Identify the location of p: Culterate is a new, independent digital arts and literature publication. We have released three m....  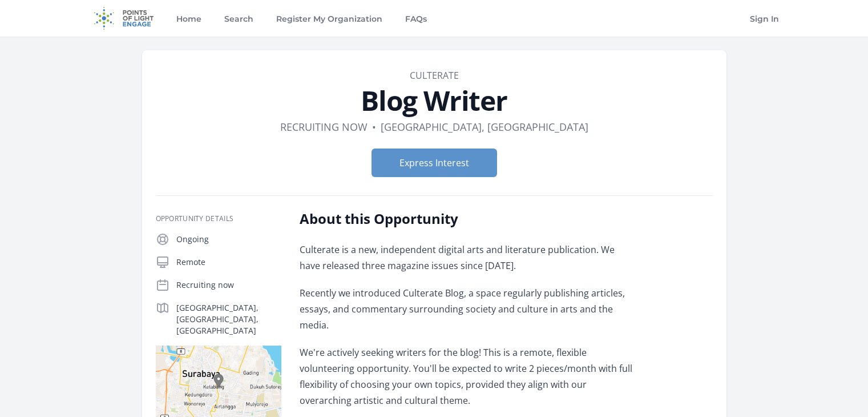
(466, 258).